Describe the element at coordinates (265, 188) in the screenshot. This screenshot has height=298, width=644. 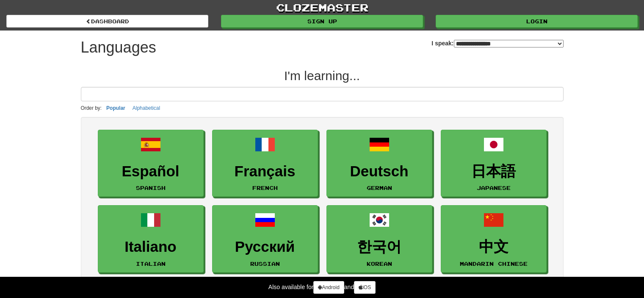
I see `small: French` at that location.